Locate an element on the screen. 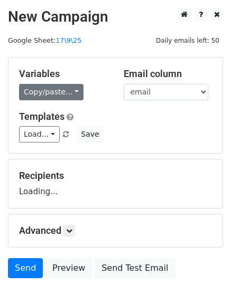 The height and width of the screenshot is (294, 231). a: Copy/paste... is located at coordinates (51, 92).